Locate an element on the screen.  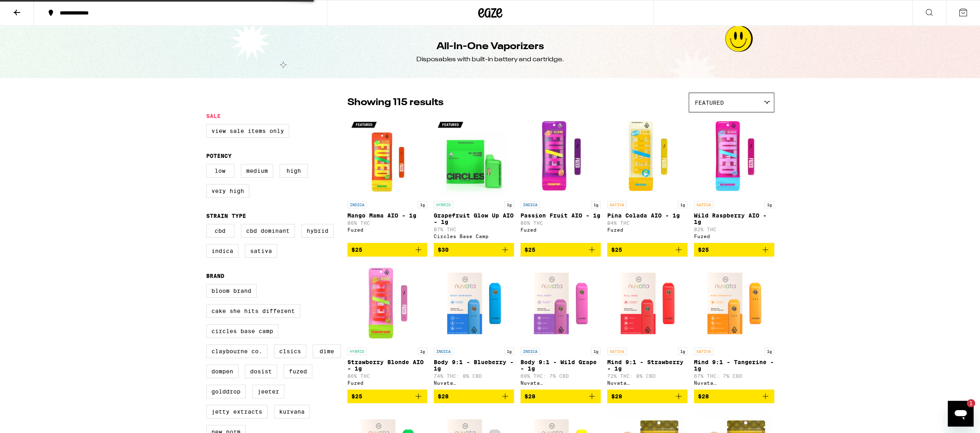
label: Bloom Brand is located at coordinates (231, 291).